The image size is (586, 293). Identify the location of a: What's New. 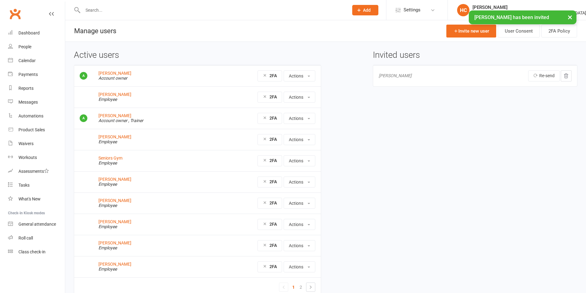
(36, 199).